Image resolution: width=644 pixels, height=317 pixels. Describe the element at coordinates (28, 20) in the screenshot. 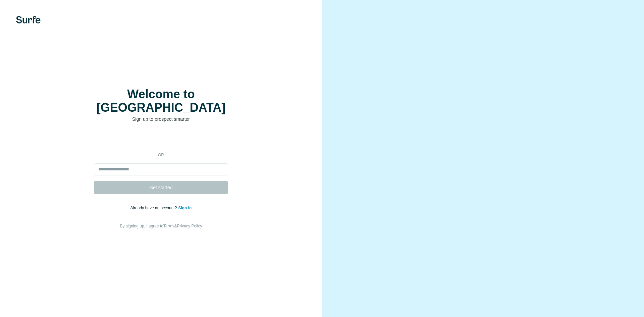

I see `img: Surfe's logo` at that location.